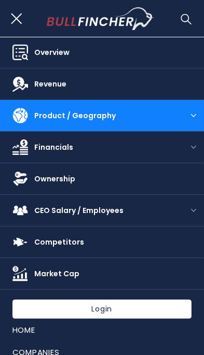 This screenshot has height=355, width=204. Describe the element at coordinates (102, 147) in the screenshot. I see `span: Financials` at that location.